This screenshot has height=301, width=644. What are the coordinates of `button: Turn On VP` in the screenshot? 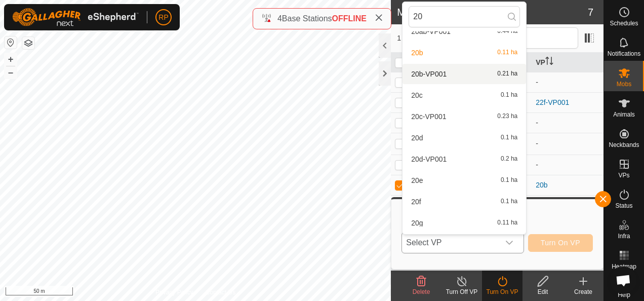 It's located at (560, 243).